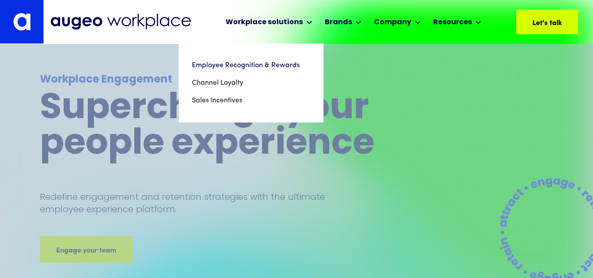 The image size is (593, 278). What do you see at coordinates (264, 22) in the screenshot?
I see `div: Workplace solutions` at bounding box center [264, 22].